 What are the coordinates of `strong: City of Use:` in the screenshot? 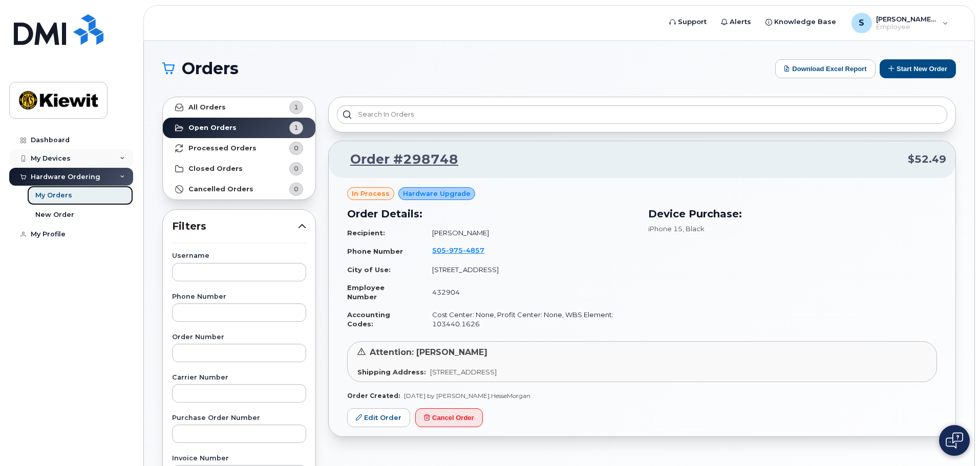 It's located at (369, 270).